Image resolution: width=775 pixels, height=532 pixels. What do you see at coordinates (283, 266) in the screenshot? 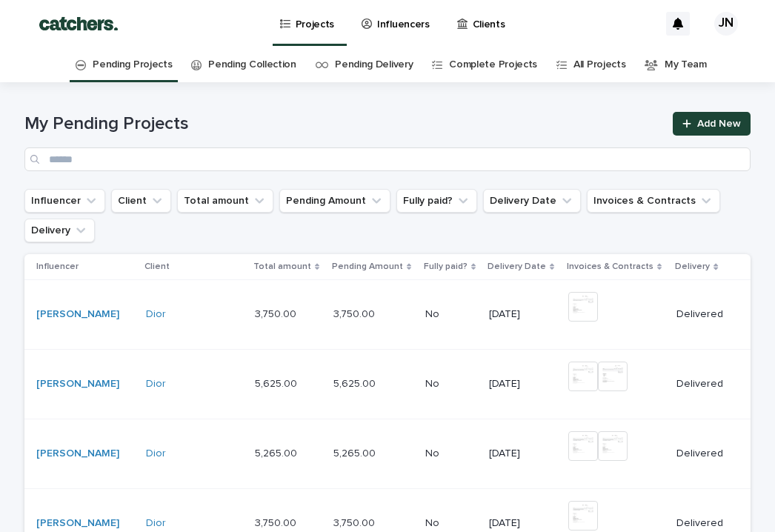
I see `p: Total amount` at bounding box center [283, 266].